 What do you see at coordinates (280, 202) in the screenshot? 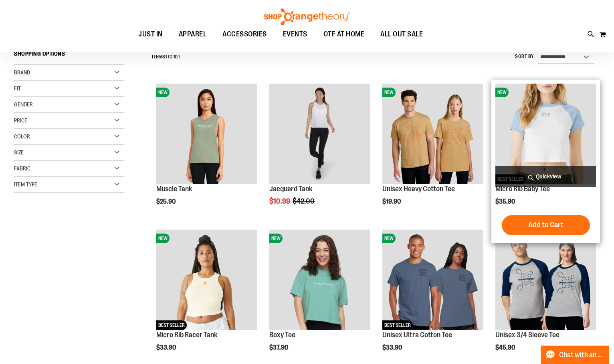
I see `span: $10.99` at bounding box center [280, 202].